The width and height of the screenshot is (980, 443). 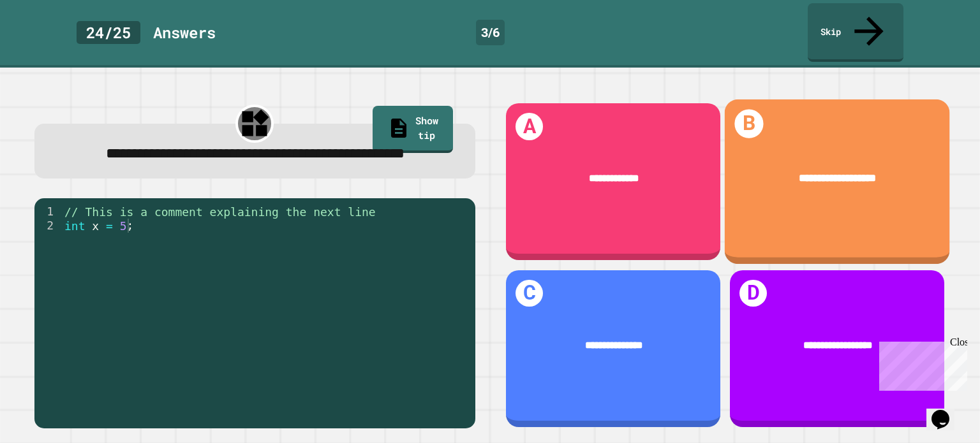 What do you see at coordinates (48, 212) in the screenshot?
I see `div: 1` at bounding box center [48, 212].